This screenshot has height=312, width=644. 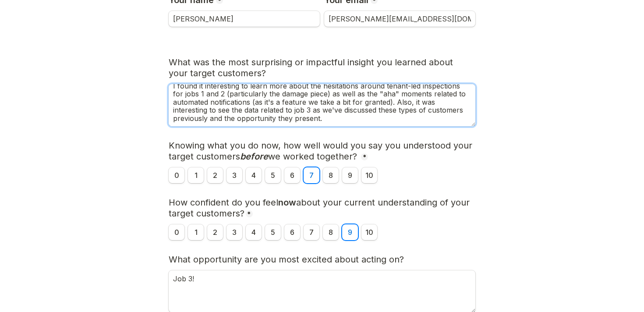 What do you see at coordinates (322, 151) in the screenshot?
I see `span: Knowing what you do now, how well would you say you understood your target customers` at bounding box center [322, 151].